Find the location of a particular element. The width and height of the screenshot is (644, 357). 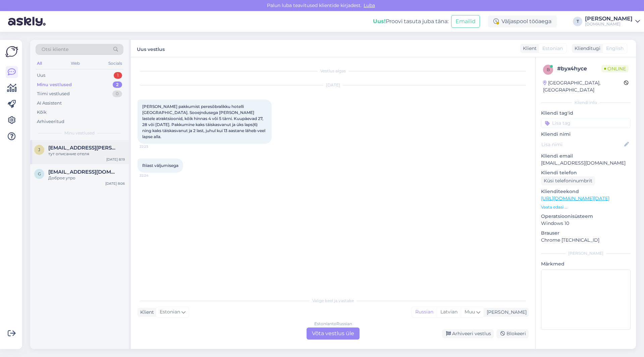

div: 1 is located at coordinates (117, 76).